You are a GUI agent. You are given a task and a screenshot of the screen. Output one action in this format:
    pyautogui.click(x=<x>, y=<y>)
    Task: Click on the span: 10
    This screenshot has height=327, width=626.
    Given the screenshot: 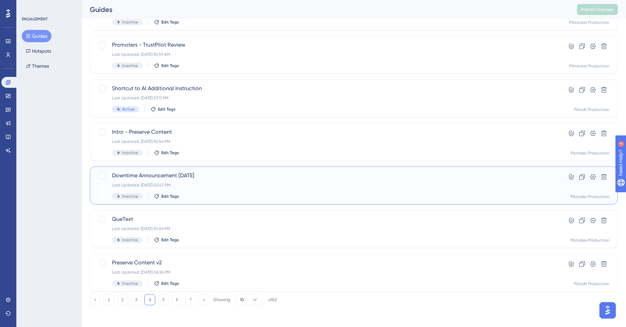 What is the action you would take?
    pyautogui.click(x=242, y=300)
    